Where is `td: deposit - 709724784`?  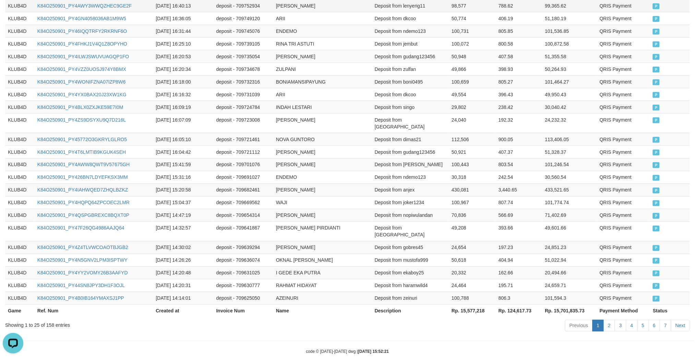
td: deposit - 709724784 is located at coordinates (243, 107).